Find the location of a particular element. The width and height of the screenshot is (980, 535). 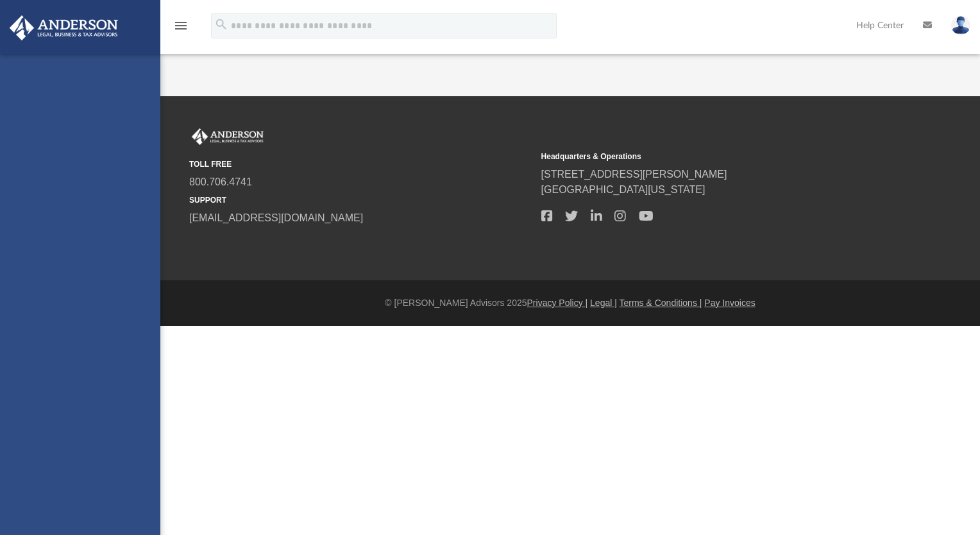

small: TOLL FREE is located at coordinates (360, 164).